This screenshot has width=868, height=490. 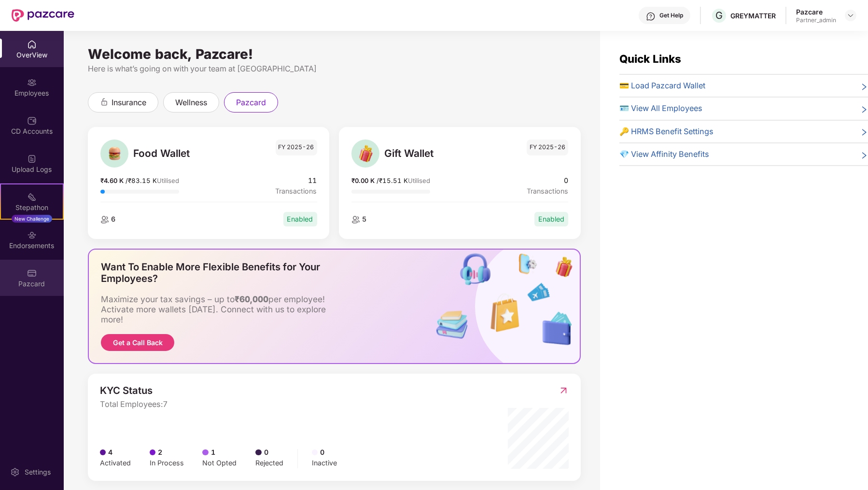 What do you see at coordinates (719, 15) in the screenshot?
I see `span: G` at bounding box center [719, 15].